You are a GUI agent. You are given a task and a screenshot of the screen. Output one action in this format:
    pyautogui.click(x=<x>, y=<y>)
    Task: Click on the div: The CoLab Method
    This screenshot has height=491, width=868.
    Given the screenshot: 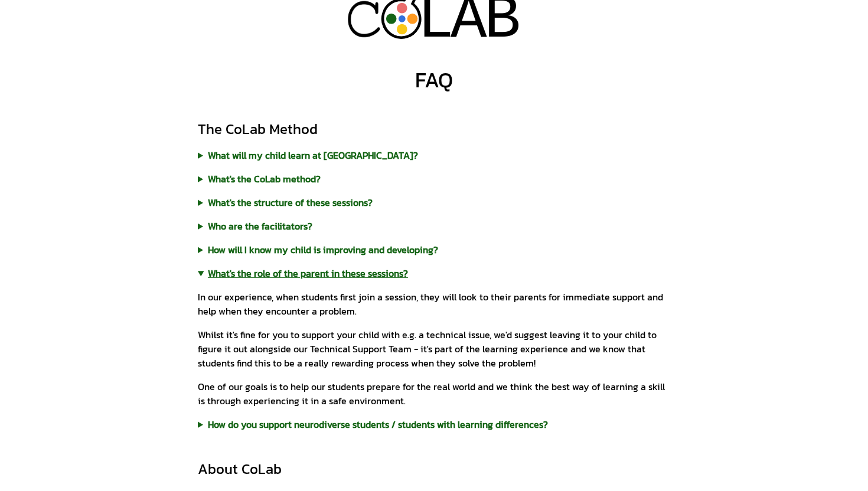 What is the action you would take?
    pyautogui.click(x=434, y=129)
    